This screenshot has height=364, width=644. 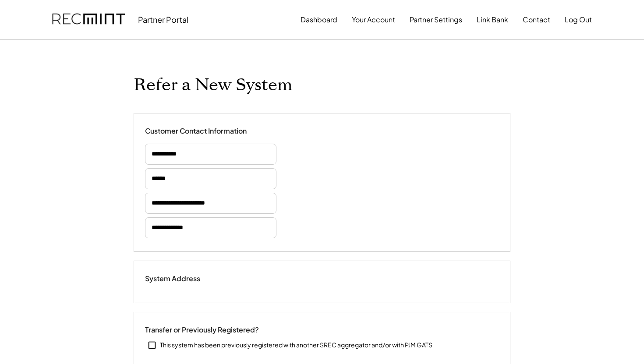 I want to click on button: Contact, so click(x=536, y=20).